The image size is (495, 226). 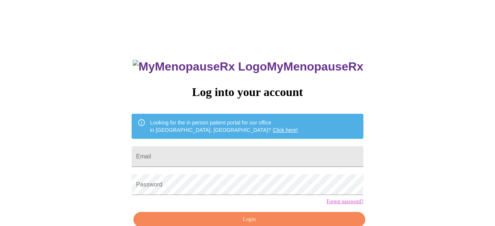 I want to click on span: Login, so click(x=249, y=219).